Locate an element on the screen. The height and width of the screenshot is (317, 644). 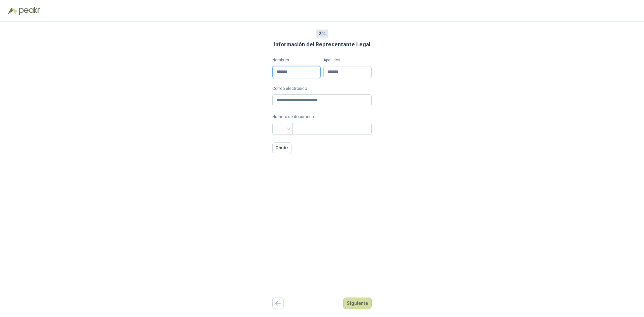
button: Siguiente is located at coordinates (357, 303).